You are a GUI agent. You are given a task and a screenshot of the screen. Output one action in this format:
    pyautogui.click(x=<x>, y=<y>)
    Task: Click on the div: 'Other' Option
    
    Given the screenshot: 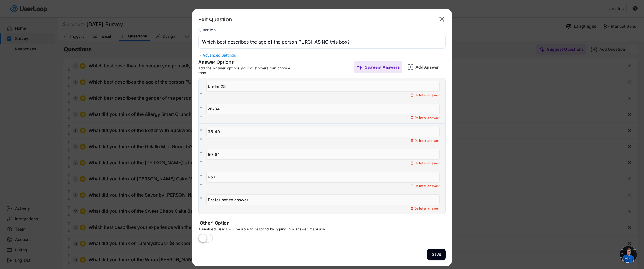 What is the action you would take?
    pyautogui.click(x=256, y=223)
    